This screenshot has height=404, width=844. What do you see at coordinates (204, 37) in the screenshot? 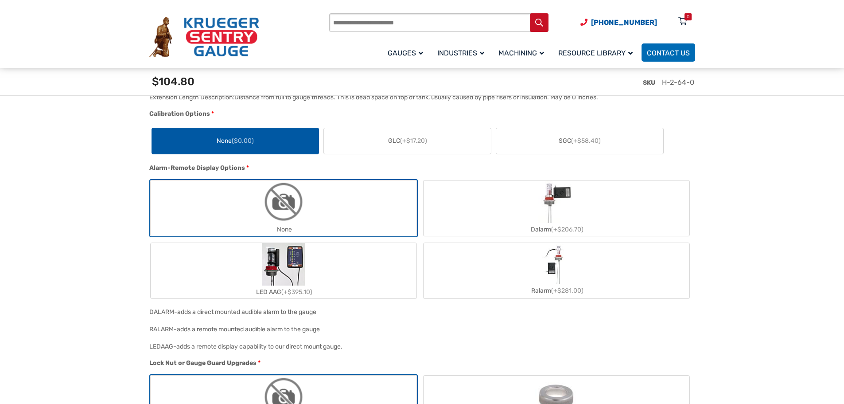
I see `img: Krueger Sentry Gauge` at bounding box center [204, 37].